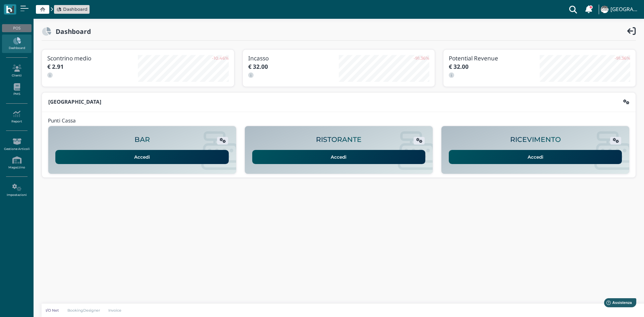 The width and height of the screenshot is (644, 317). Describe the element at coordinates (62, 121) in the screenshot. I see `h4: Punti Cassa` at that location.